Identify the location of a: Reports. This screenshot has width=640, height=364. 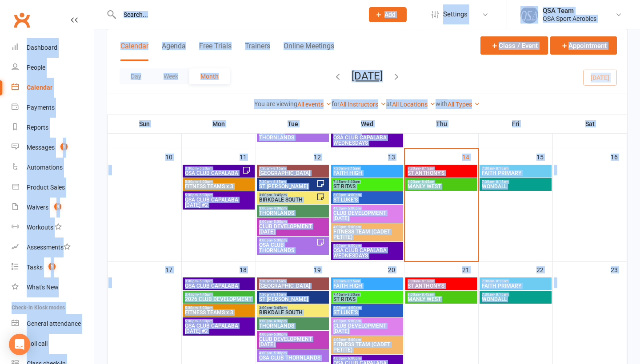
(53, 128).